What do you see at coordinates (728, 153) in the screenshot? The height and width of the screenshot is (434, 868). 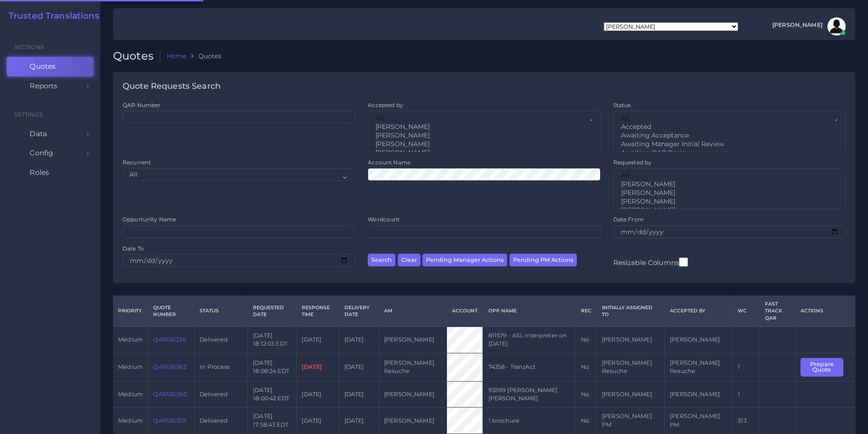 I see `option: Awaiting QAR Review` at bounding box center [728, 153].